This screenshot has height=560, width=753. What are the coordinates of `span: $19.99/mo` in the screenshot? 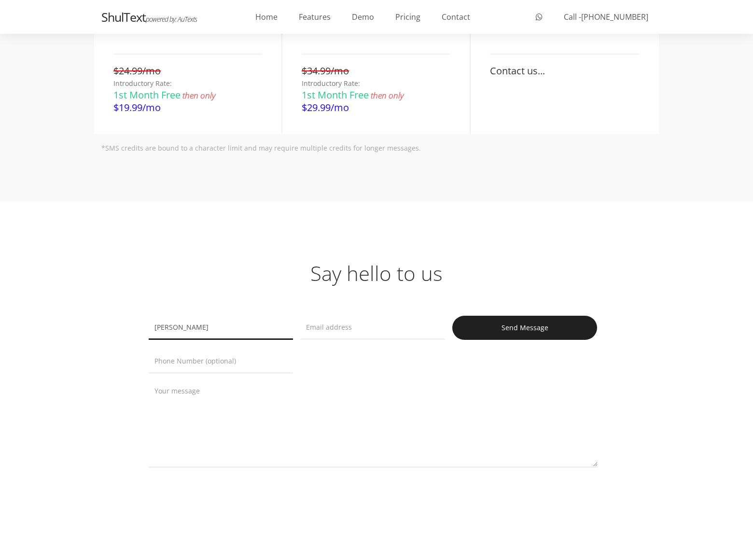 It's located at (137, 107).